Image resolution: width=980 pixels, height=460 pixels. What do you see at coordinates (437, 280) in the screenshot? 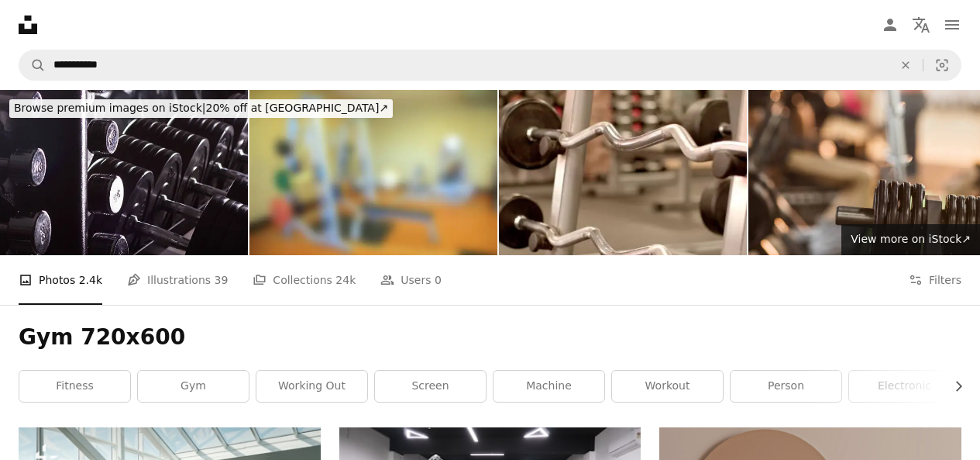
I see `span: 0` at bounding box center [437, 280].